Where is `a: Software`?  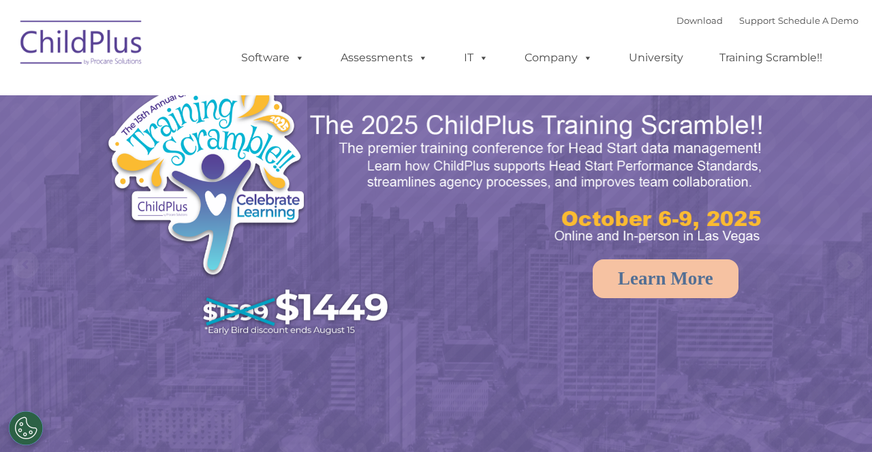
a: Software is located at coordinates (272, 58).